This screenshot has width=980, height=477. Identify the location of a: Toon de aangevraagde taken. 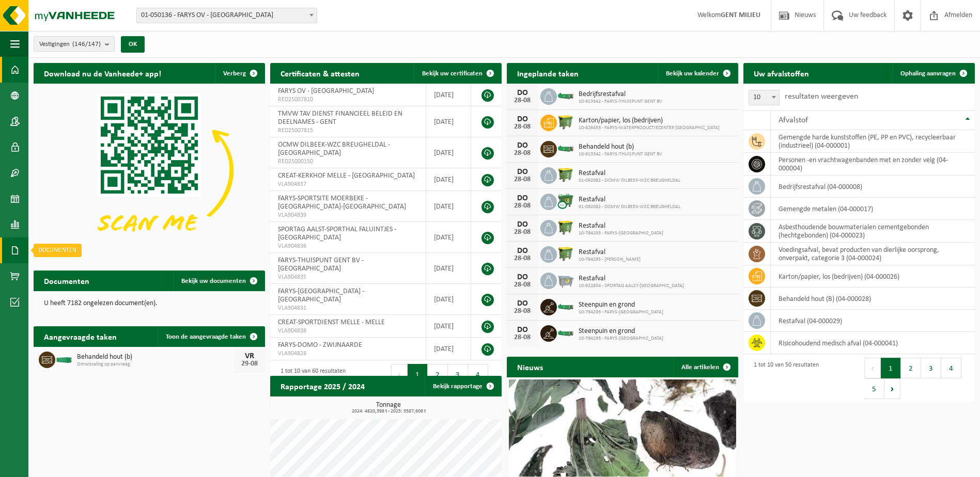
(210, 337).